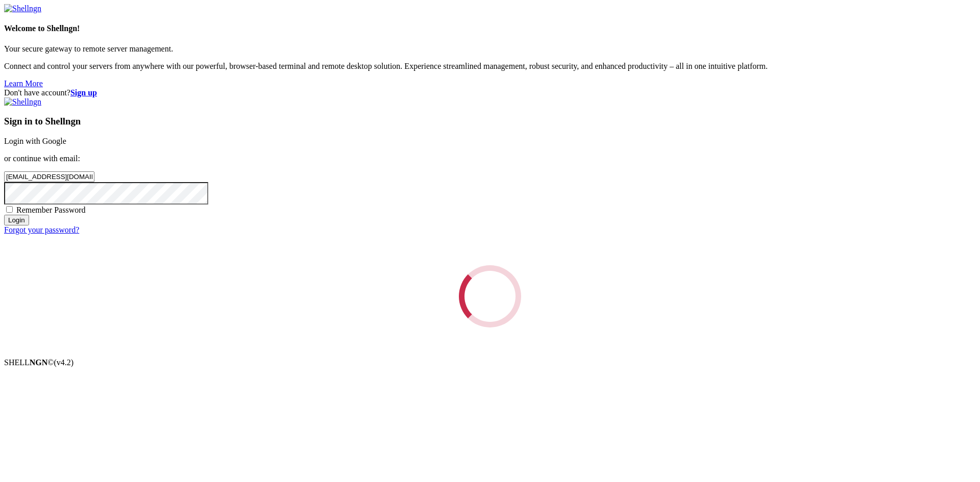  Describe the element at coordinates (51, 209) in the screenshot. I see `span: Remember Password` at that location.